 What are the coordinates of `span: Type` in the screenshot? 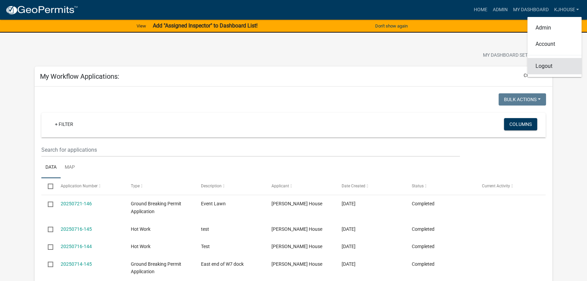 It's located at (135, 186).